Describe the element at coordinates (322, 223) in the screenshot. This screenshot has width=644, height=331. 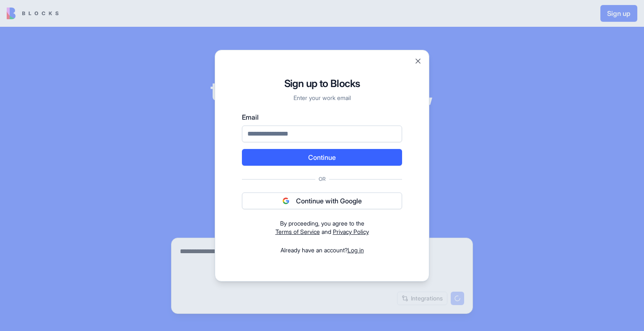
I see `div: By proceeding, you agree to the` at that location.